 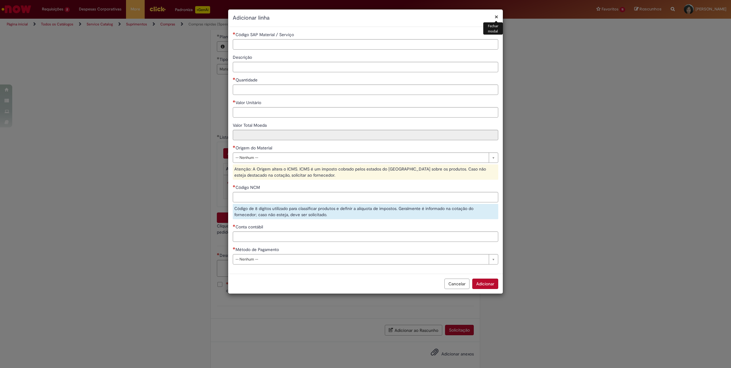 What do you see at coordinates (496, 17) in the screenshot?
I see `button: Fechar modal` at bounding box center [496, 17].